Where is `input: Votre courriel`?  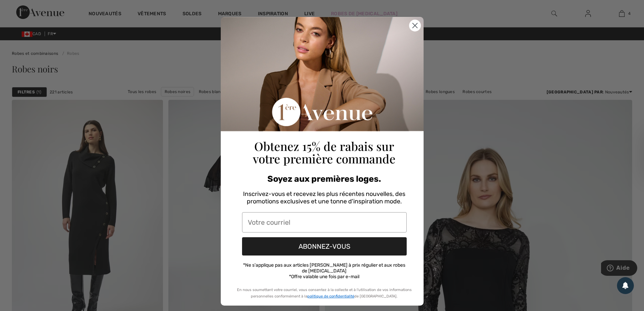 input: Votre courriel is located at coordinates (324, 222).